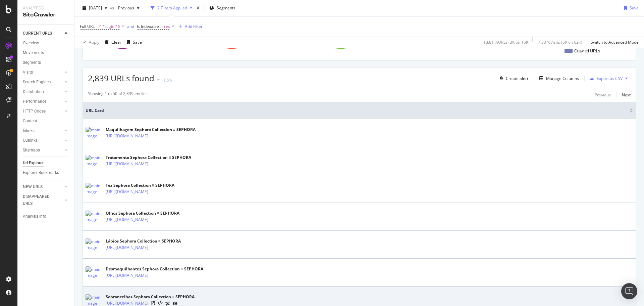  What do you see at coordinates (560, 42) in the screenshot?
I see `div: 7.33 % Visits ( 5K on 62K )` at bounding box center [560, 42].